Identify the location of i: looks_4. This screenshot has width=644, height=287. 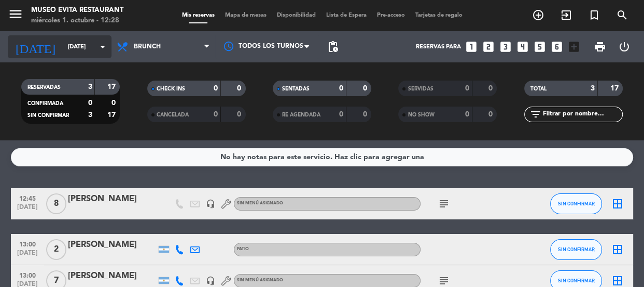
(522, 47).